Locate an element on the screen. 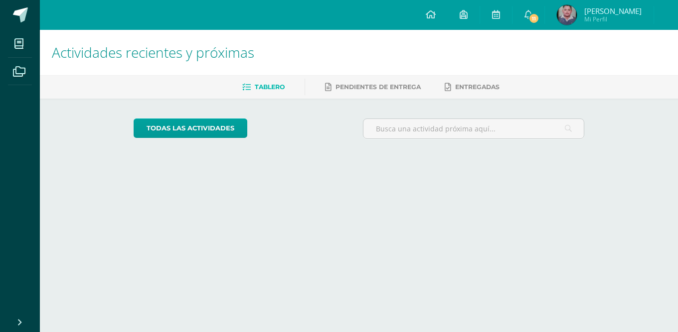 The image size is (678, 332). img: 4996760b725d245cd4cf0ac0e75d2339.png is located at coordinates (566, 15).